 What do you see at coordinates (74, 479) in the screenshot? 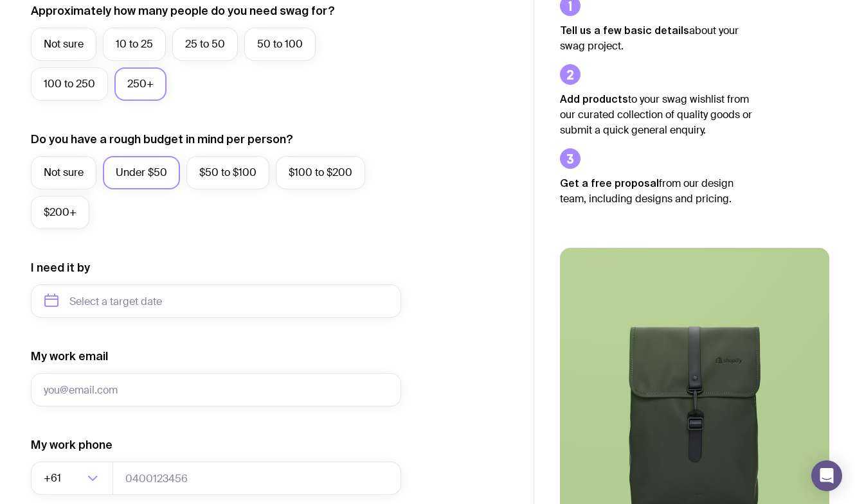
I see `input: Search for option` at bounding box center [74, 479].